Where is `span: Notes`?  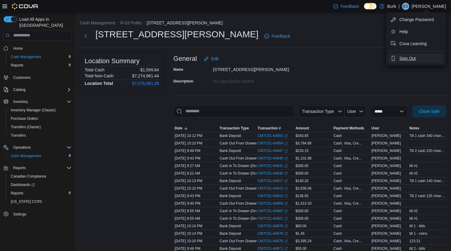
span: Notes is located at coordinates (415, 128).